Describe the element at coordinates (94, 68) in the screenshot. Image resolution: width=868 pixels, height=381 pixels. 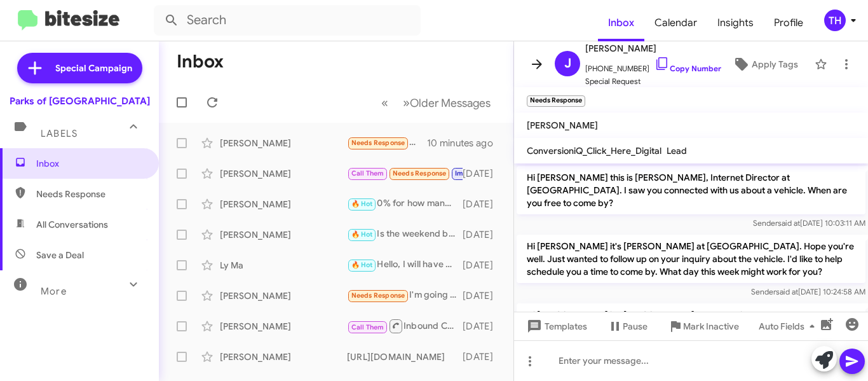
I see `span: Special Campaign` at that location.